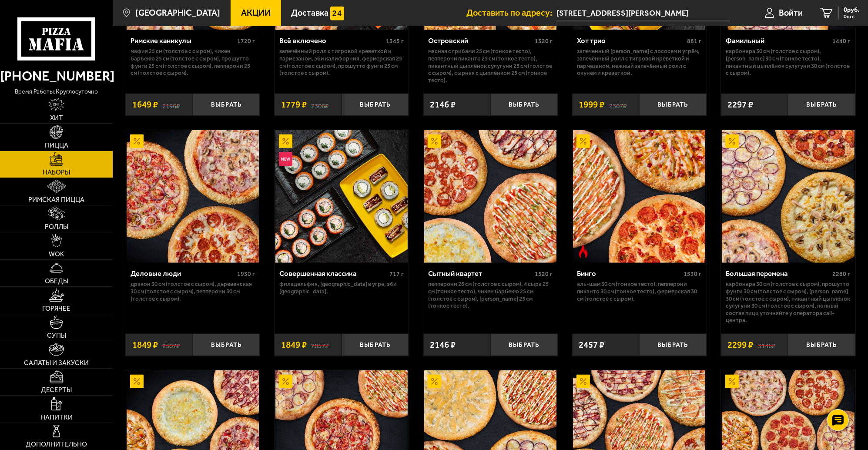 Image resolution: width=868 pixels, height=450 pixels. Describe the element at coordinates (396, 273) in the screenshot. I see `span: 717 г` at that location.